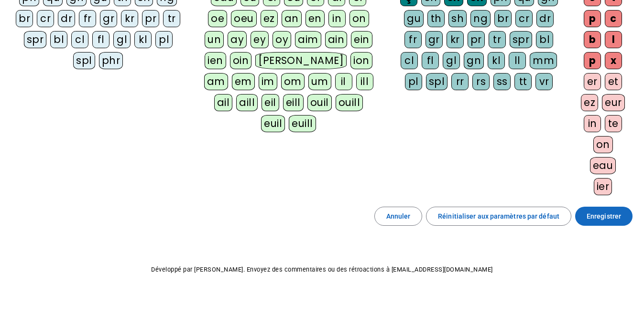  Describe the element at coordinates (436, 19) in the screenshot. I see `div: th` at that location.